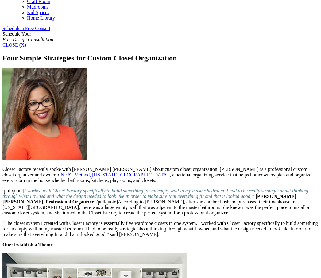 The image size is (321, 278). I want to click on a: Schedule a Free Consult (opens a dropdown menu), so click(26, 28).